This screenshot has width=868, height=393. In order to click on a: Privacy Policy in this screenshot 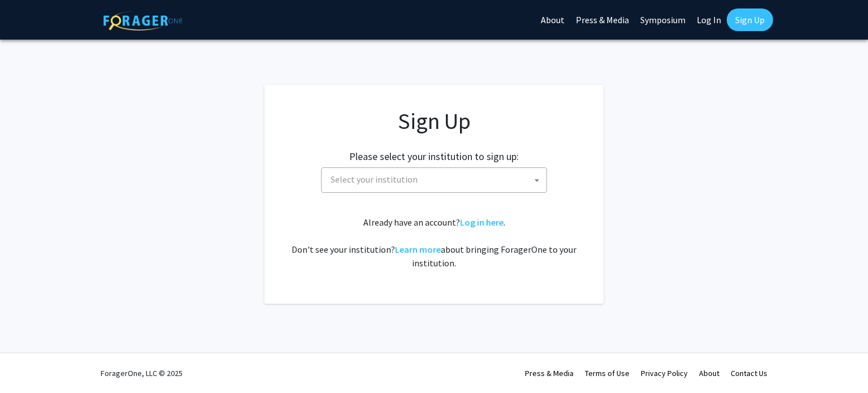, I will do `click(664, 373)`.